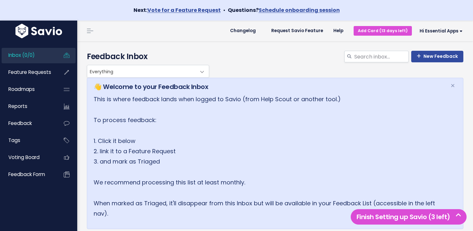  Describe the element at coordinates (381, 57) in the screenshot. I see `input: Search inbox...` at that location.